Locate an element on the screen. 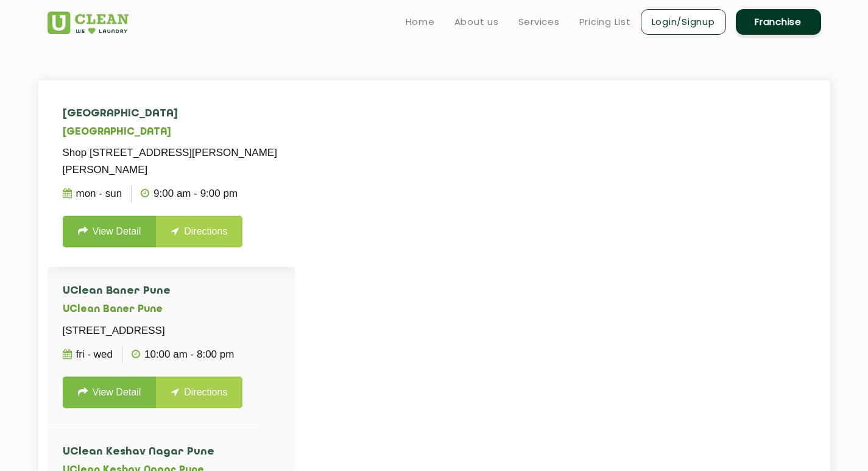 The height and width of the screenshot is (471, 868). p: Mon - Sun is located at coordinates (93, 194).